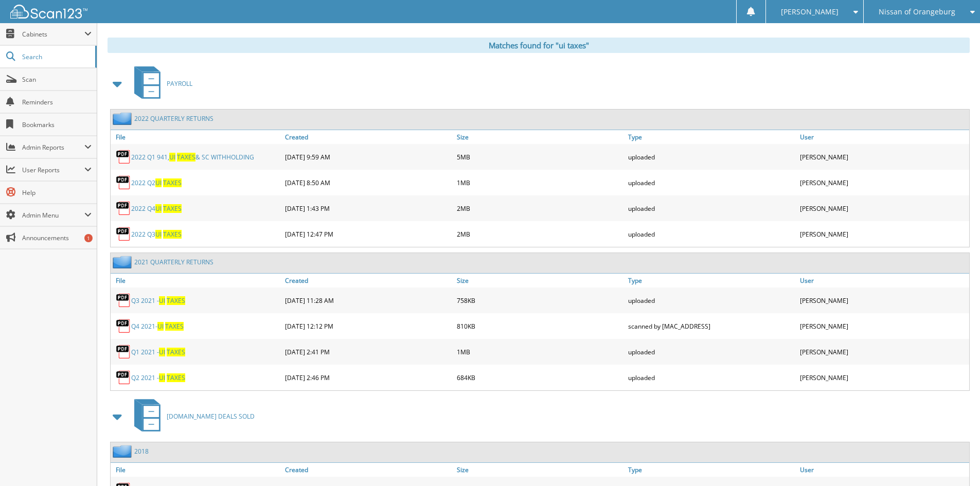  I want to click on a: 2018, so click(141, 451).